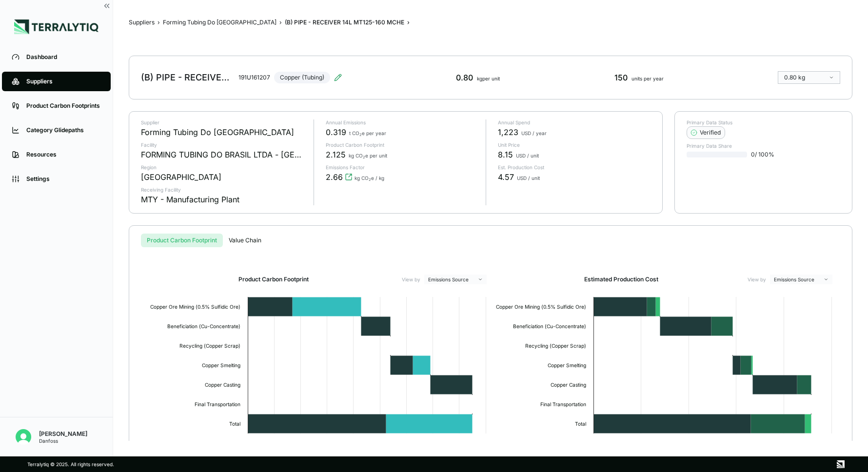  What do you see at coordinates (648, 78) in the screenshot?
I see `span: units per year` at bounding box center [648, 78].